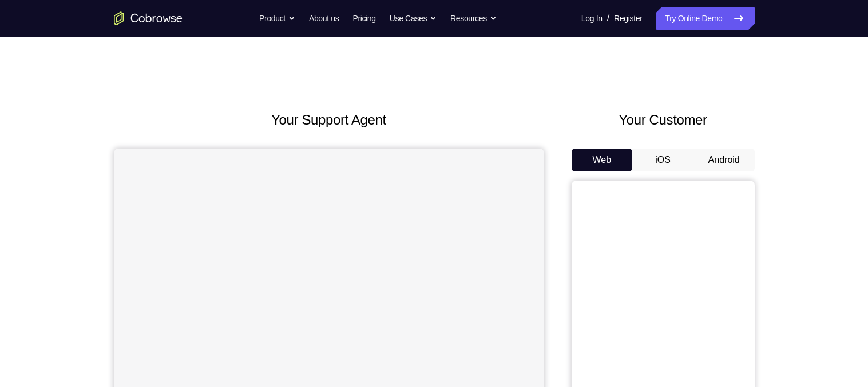 The height and width of the screenshot is (387, 868). I want to click on a: Log In, so click(592, 18).